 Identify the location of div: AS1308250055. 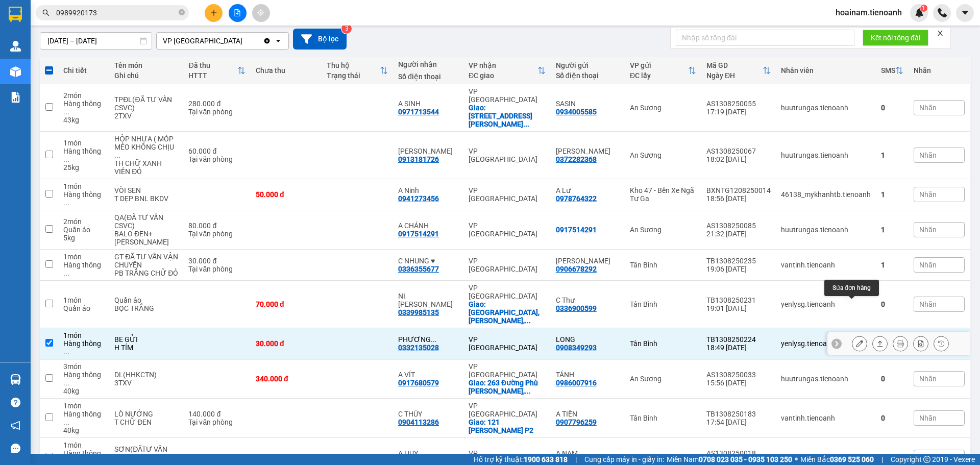
(738, 103).